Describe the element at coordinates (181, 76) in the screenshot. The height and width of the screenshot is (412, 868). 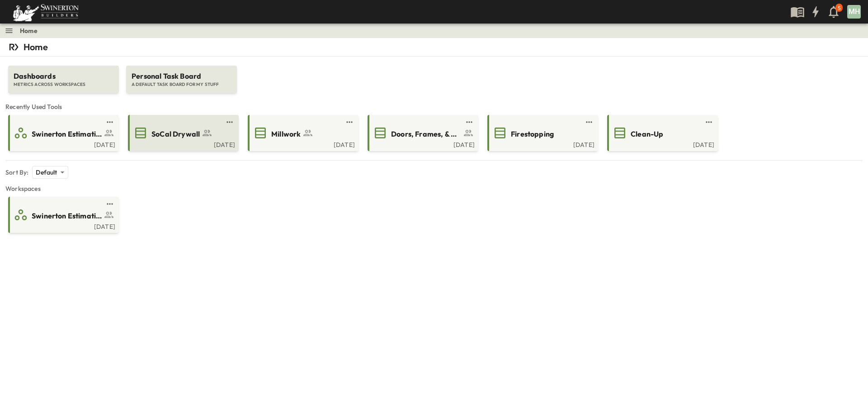
I see `span: Personal Task Board` at that location.